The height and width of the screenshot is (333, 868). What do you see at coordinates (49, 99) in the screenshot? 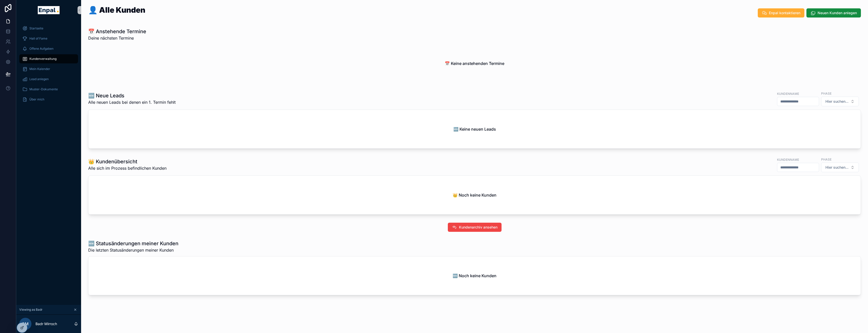
I see `a: Über mich` at bounding box center [49, 99].